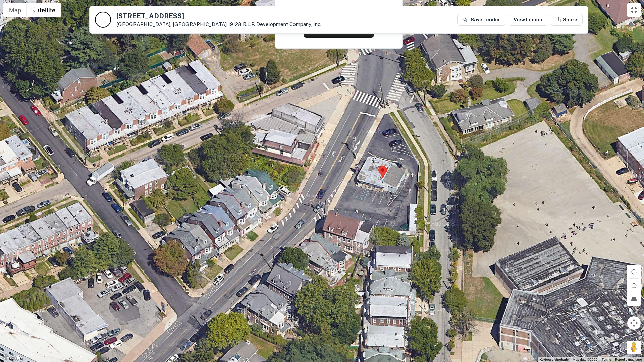 This screenshot has width=644, height=362. Describe the element at coordinates (528, 20) in the screenshot. I see `a: View Lender` at that location.